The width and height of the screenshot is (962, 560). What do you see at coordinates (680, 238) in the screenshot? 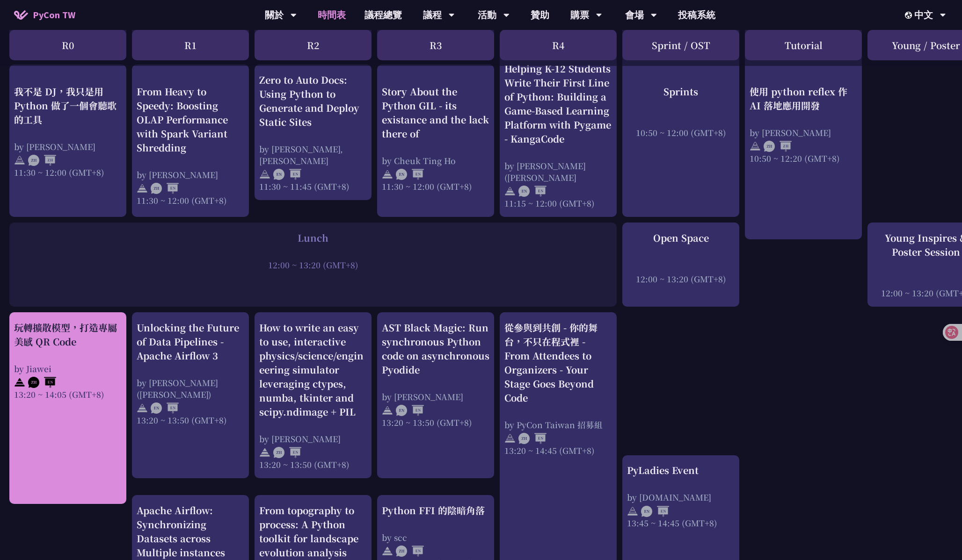
I see `div: Open Space` at bounding box center [680, 238].